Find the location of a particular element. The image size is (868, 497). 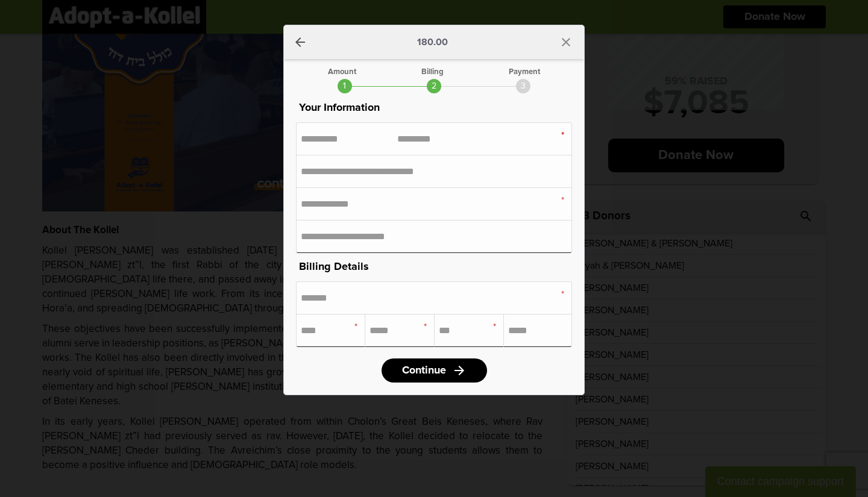

a: Continuearrow_forward is located at coordinates (434, 370).